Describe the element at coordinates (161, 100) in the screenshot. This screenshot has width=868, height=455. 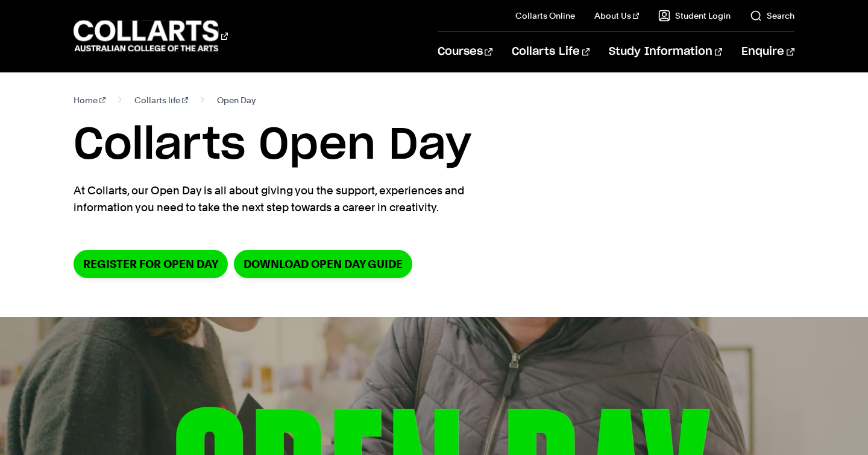
I see `a: Collarts life` at that location.